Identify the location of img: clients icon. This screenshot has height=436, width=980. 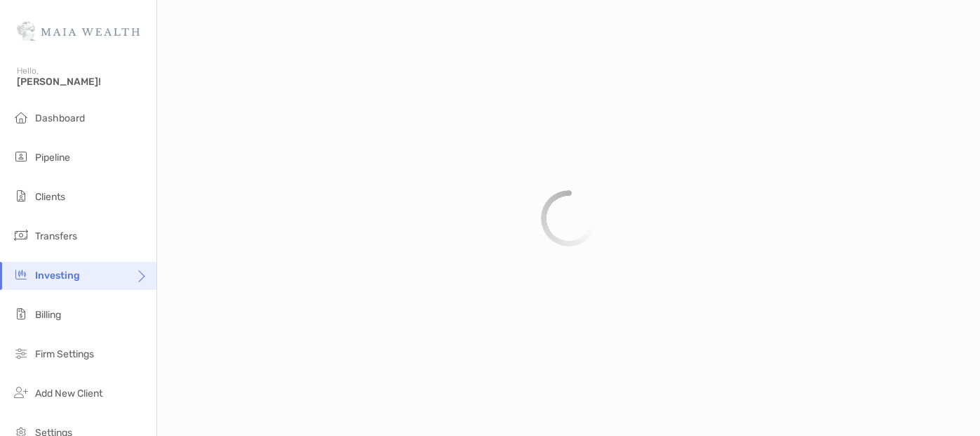
(21, 195).